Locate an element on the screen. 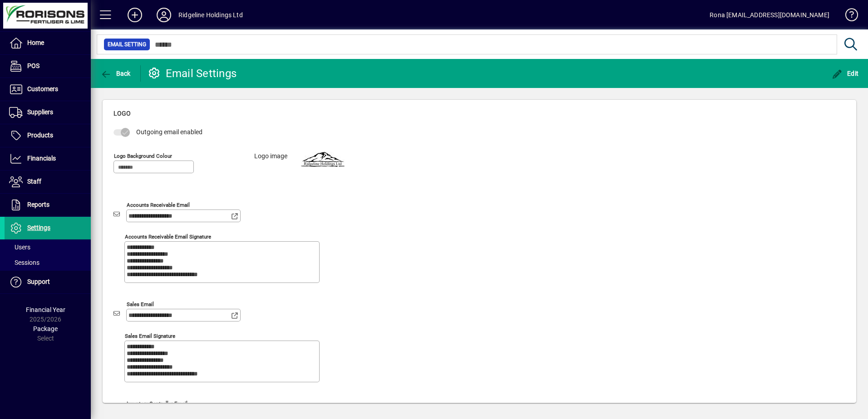  a: Users is located at coordinates (48, 247).